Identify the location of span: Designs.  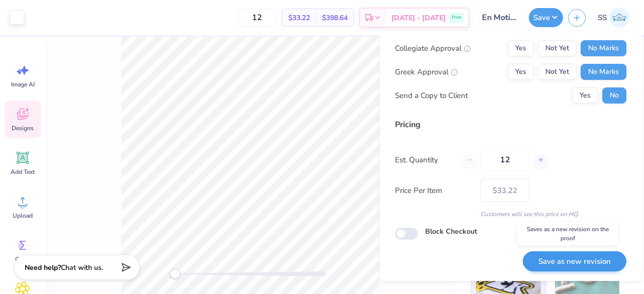
(23, 128).